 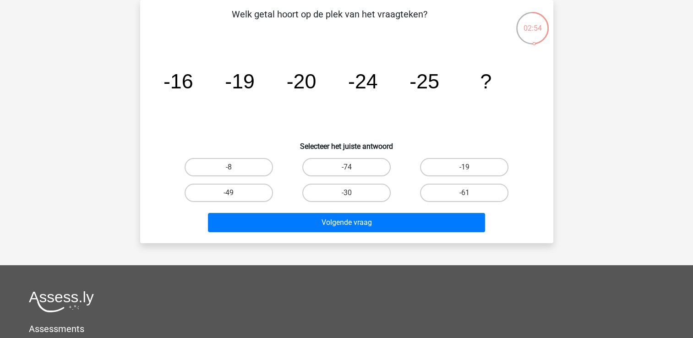 What do you see at coordinates (346, 193) in the screenshot?
I see `label: -30` at bounding box center [346, 193].